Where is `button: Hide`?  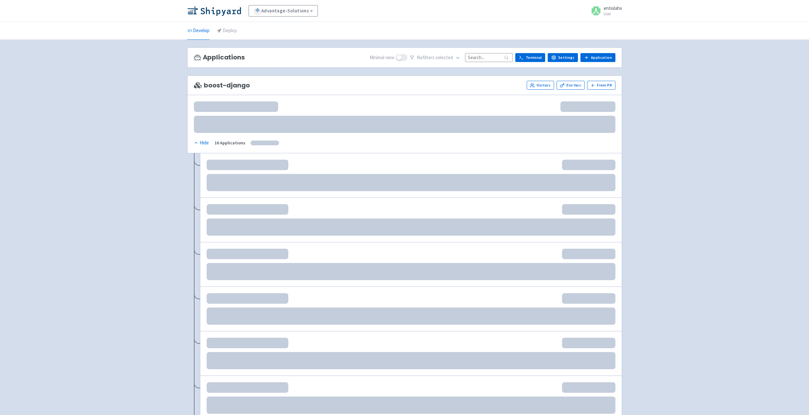
button: Hide is located at coordinates (202, 143).